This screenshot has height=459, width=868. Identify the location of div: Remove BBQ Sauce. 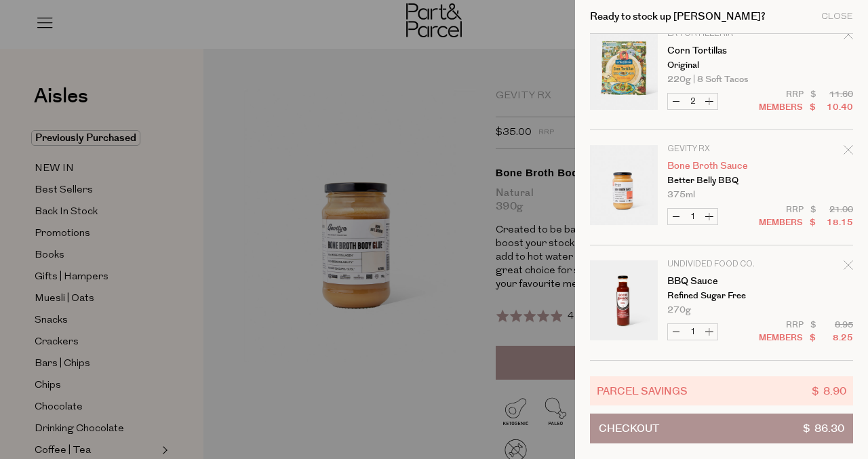
(848, 267).